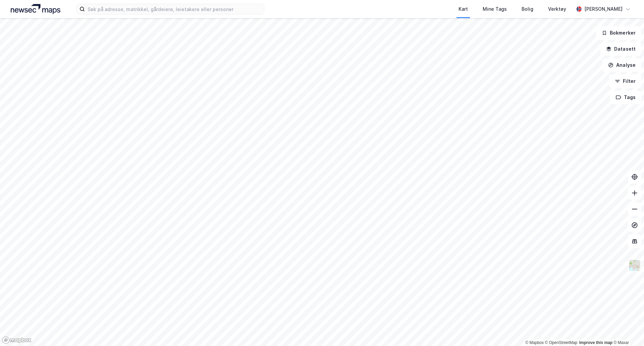  I want to click on input: Søk på adresse, matrikkel, gårdeiere, leietakere eller personer, so click(174, 9).